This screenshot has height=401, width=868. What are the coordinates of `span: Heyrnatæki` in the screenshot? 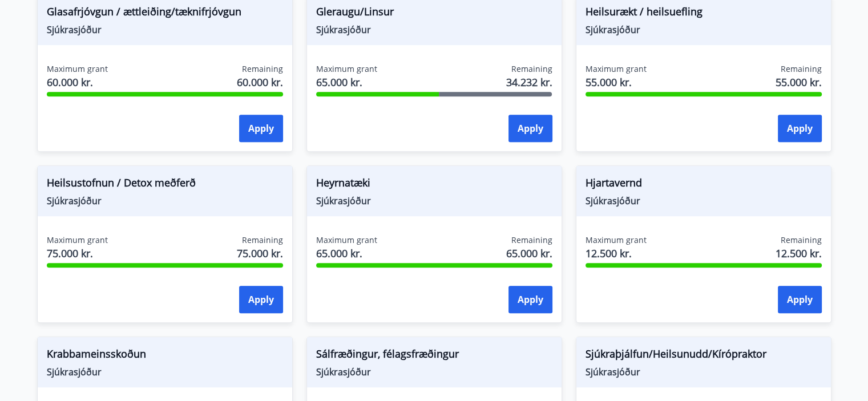 It's located at (434, 185).